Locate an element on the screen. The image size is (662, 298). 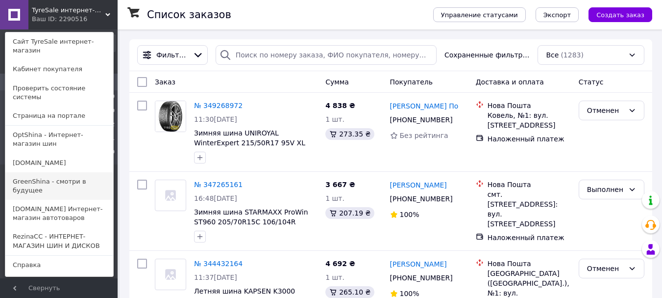
div: Выполнен is located at coordinates (606, 189).